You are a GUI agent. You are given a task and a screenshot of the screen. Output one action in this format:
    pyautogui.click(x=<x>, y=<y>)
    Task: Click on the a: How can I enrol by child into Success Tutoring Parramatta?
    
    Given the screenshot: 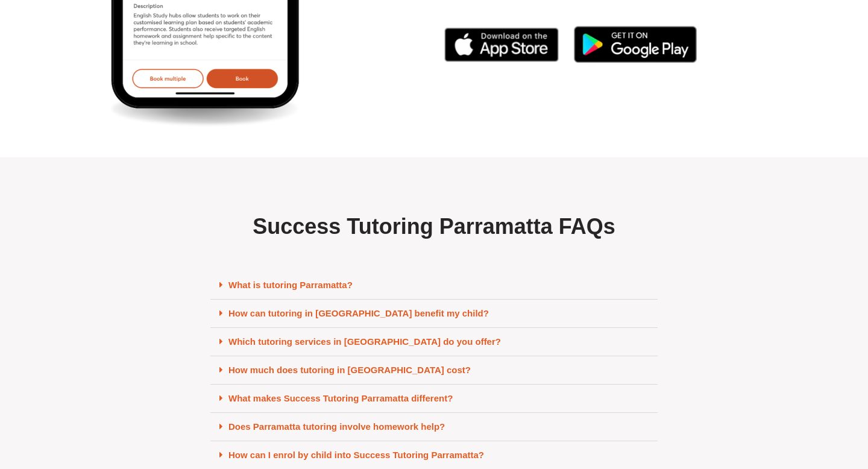 What is the action you would take?
    pyautogui.click(x=356, y=454)
    